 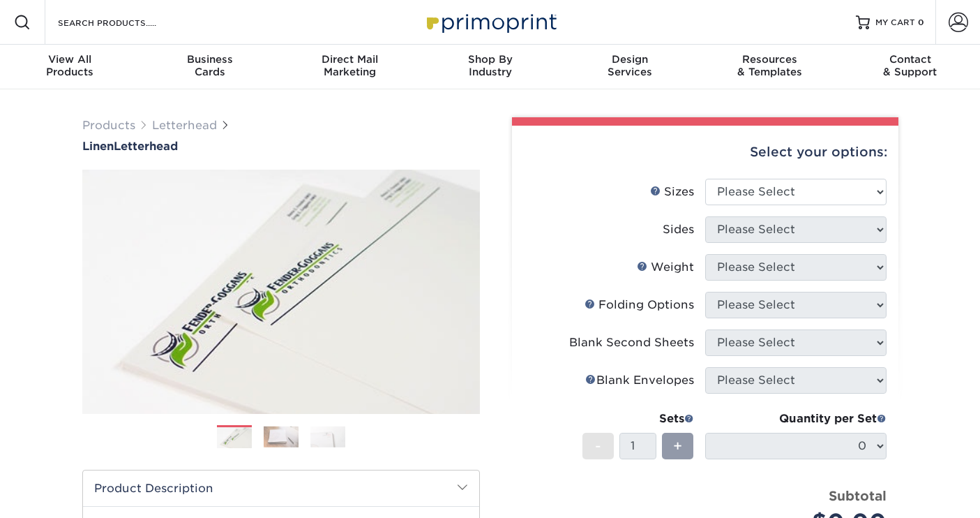 What do you see at coordinates (857, 496) in the screenshot?
I see `strong: Subtotal` at bounding box center [857, 496].